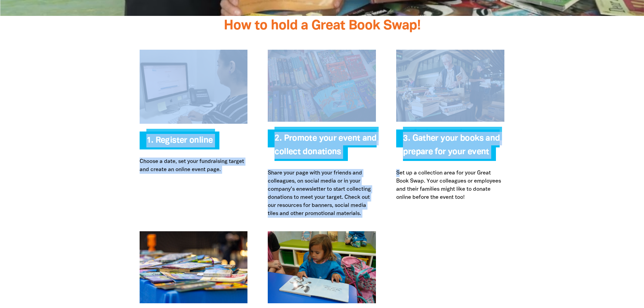 The image size is (644, 308). Describe the element at coordinates (322, 86) in the screenshot. I see `img: Promote your event and collect donations` at that location.